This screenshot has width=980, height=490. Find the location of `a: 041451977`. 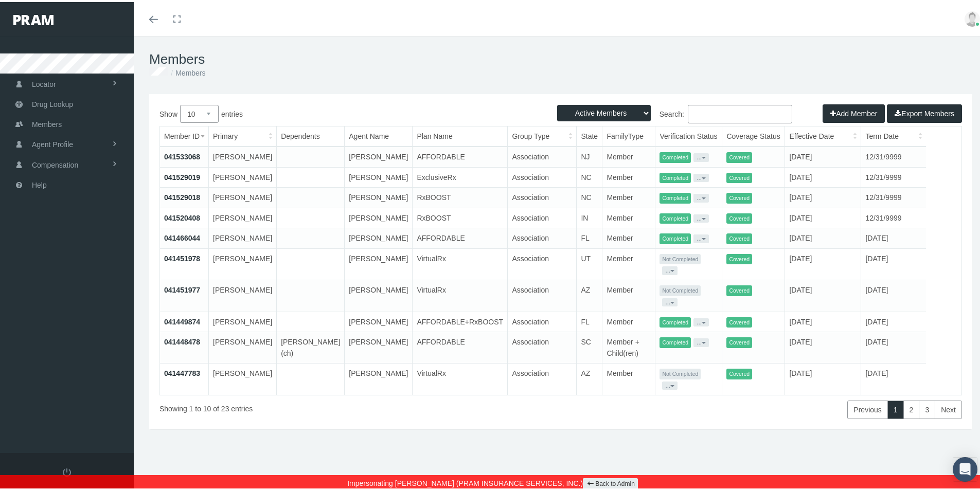

a: 041451977 is located at coordinates (182, 288).